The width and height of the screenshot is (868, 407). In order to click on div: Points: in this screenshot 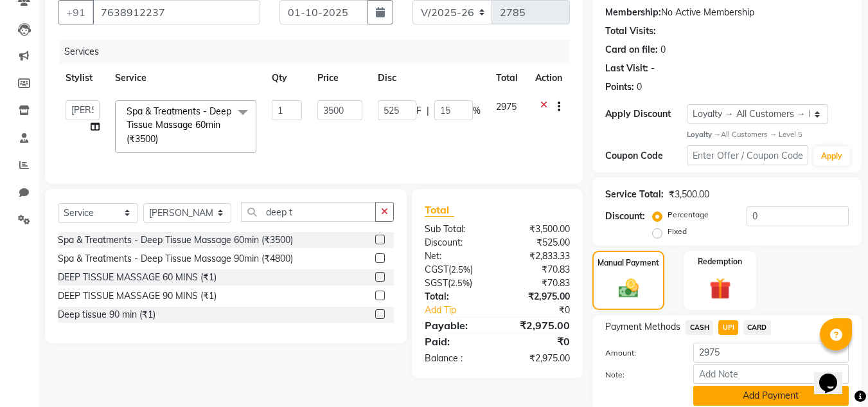, I will do `click(619, 87)`.